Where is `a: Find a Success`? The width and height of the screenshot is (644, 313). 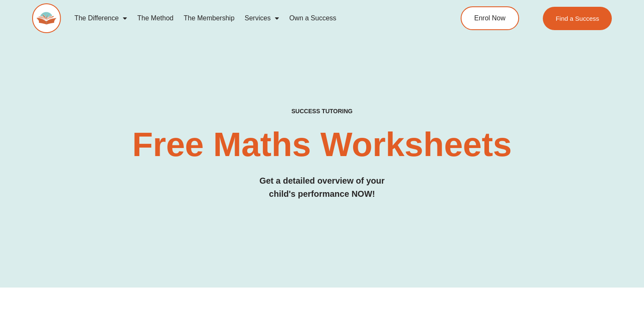
a: Find a Success is located at coordinates (577, 18).